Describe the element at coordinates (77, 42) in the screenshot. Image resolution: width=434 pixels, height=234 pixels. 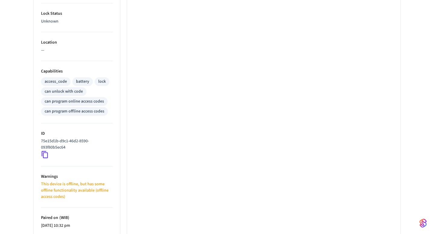
I see `p: Location` at that location.